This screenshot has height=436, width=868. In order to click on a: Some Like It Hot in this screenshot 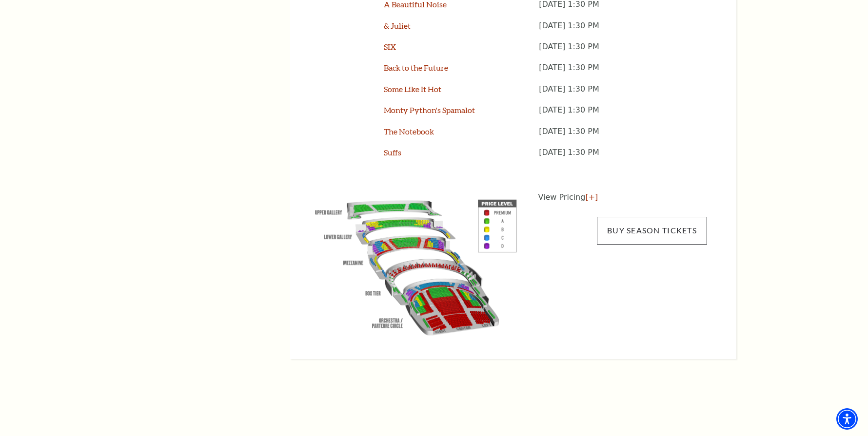, I will do `click(412, 88)`.